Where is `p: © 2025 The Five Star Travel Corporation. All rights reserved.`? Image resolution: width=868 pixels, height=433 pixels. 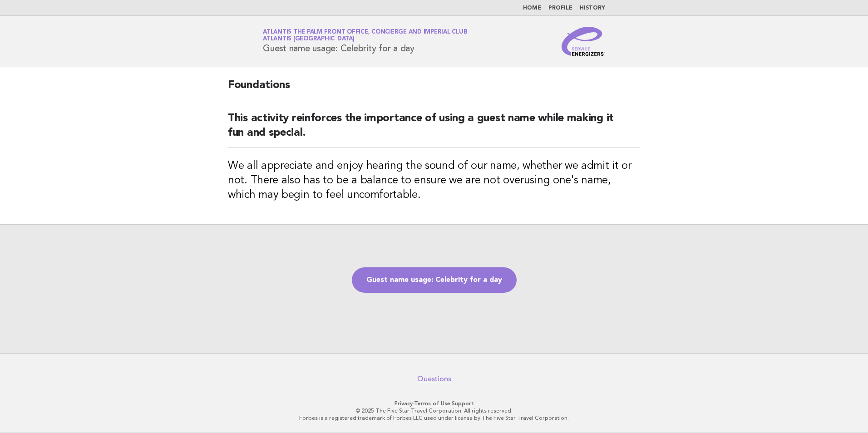
p: © 2025 The Five Star Travel Corporation. All rights reserved. is located at coordinates (434, 411).